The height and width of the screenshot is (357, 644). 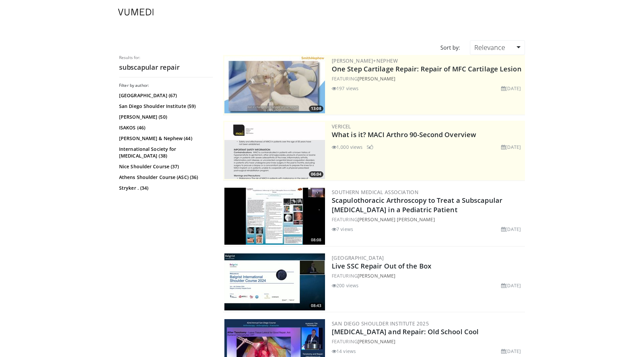 I want to click on img: 64e86185-2298-4578-84d9-9f8f65b3354a.300x170_q85_crop-smart_upscale.jpg, so click(x=275, y=282).